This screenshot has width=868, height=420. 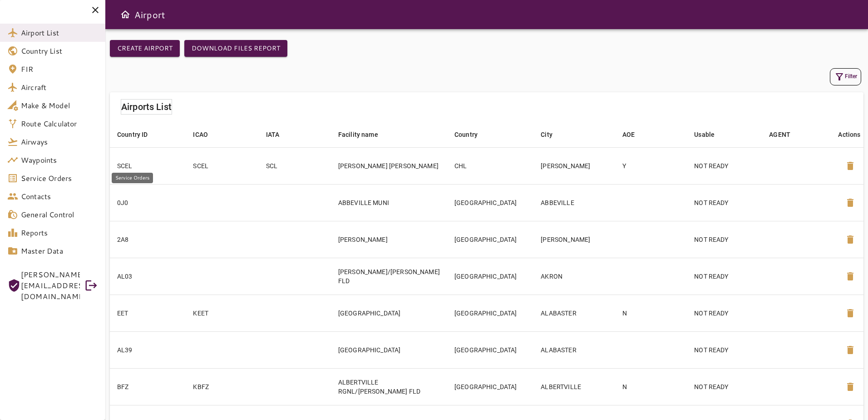 What do you see at coordinates (132, 178) in the screenshot?
I see `div: Service Orders` at bounding box center [132, 178].